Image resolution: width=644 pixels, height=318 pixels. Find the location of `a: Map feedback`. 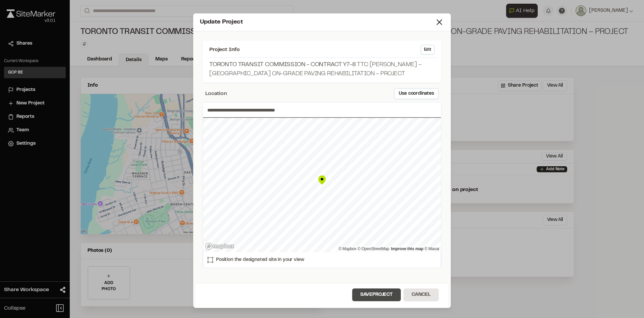

a: Map feedback is located at coordinates (407, 249).